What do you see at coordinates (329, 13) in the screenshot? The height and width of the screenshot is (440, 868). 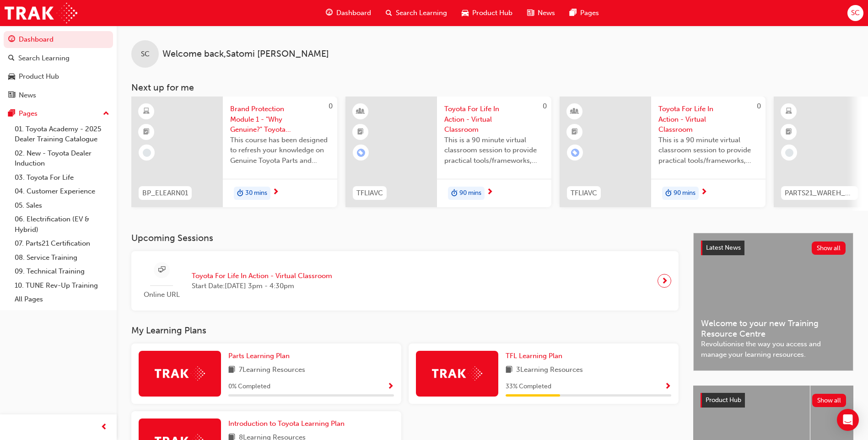 I see `span: guage-icon` at bounding box center [329, 13].